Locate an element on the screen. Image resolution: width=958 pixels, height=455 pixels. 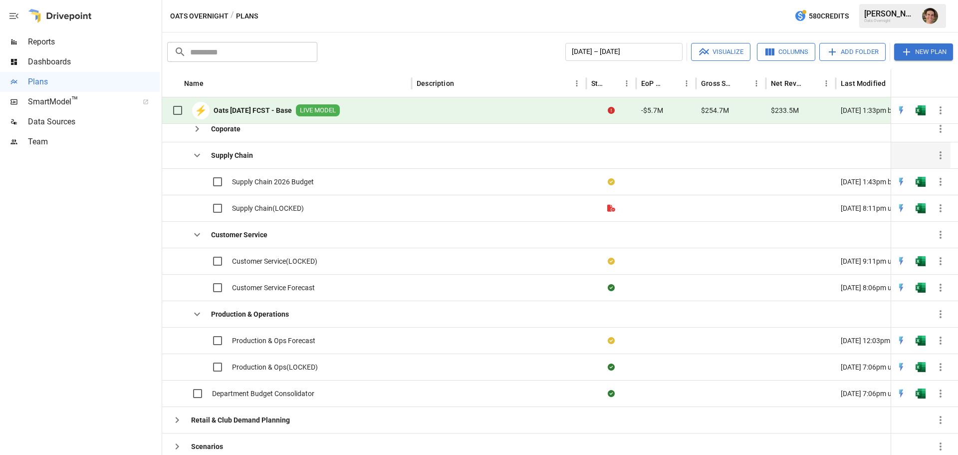
div: Last Modified is located at coordinates (863, 83).